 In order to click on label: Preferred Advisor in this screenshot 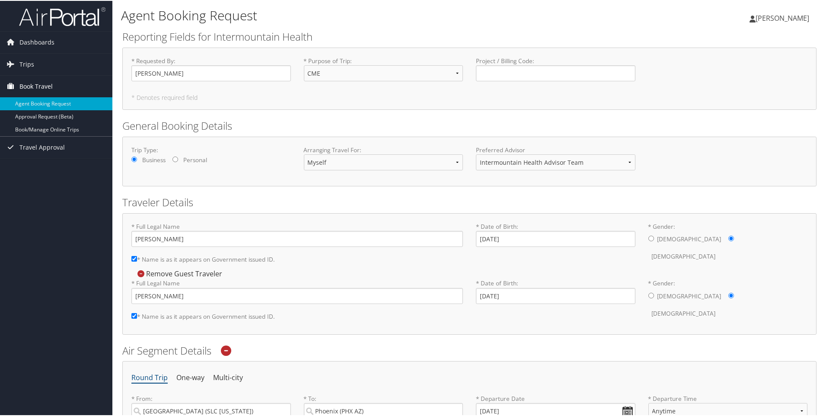, I will do `click(556, 149)`.